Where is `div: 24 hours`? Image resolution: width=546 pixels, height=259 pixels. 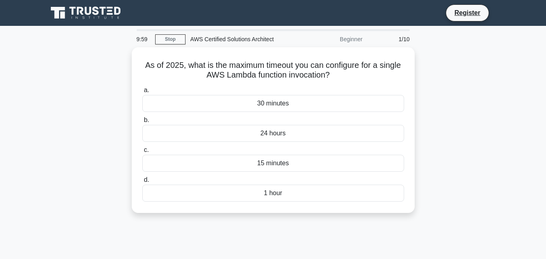
div: 24 hours is located at coordinates (273, 133).